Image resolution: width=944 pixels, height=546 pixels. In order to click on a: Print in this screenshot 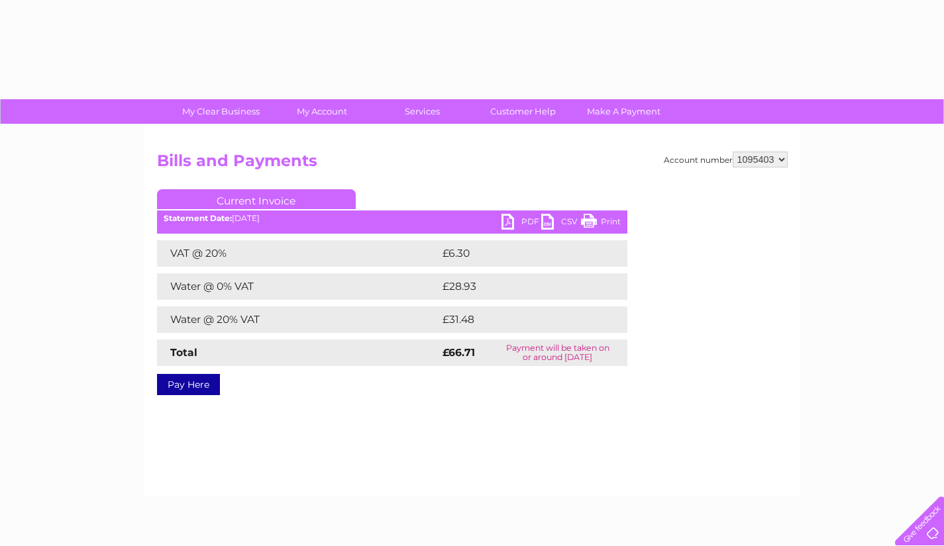, I will do `click(601, 223)`.